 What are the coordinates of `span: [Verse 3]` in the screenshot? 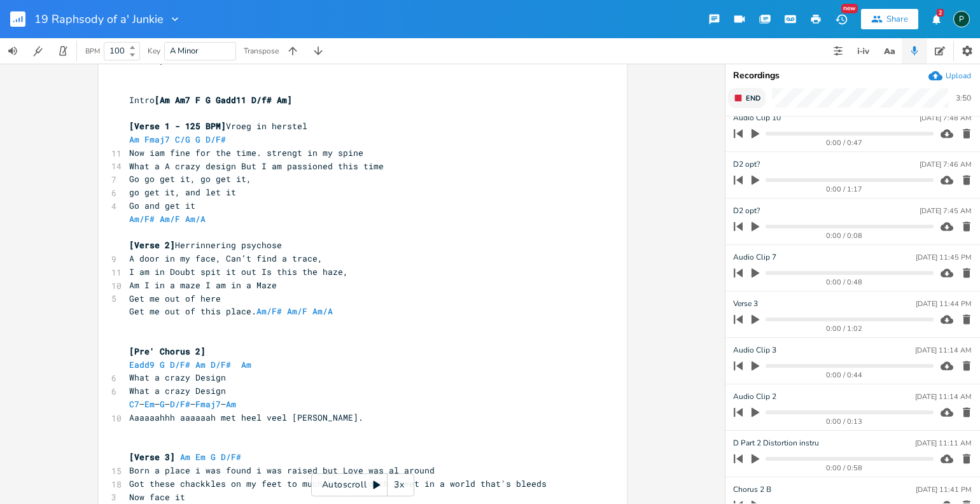 It's located at (152, 457).